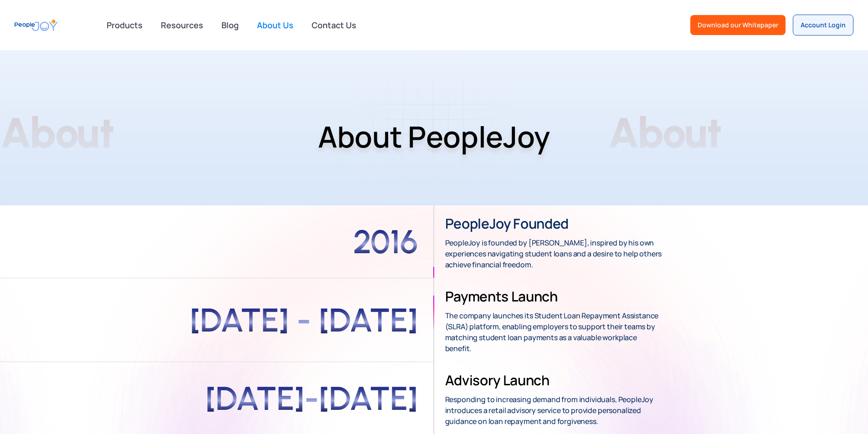 The width and height of the screenshot is (868, 434). I want to click on a: Download our Whitepaper, so click(738, 25).